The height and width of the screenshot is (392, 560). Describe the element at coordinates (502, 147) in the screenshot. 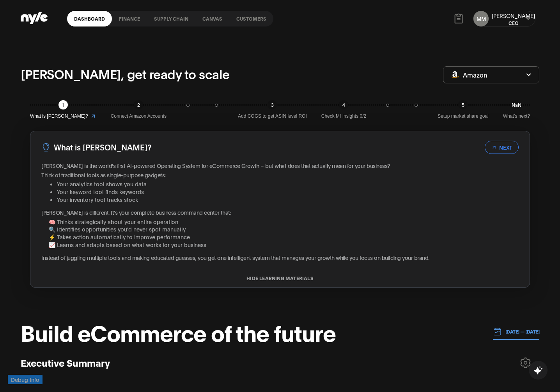

I see `button: NEXT` at that location.